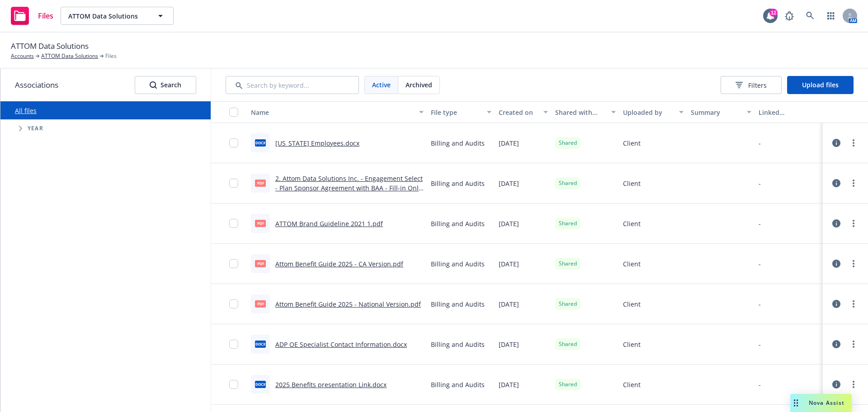  Describe the element at coordinates (586, 112) in the screenshot. I see `button: Shared with client` at that location.